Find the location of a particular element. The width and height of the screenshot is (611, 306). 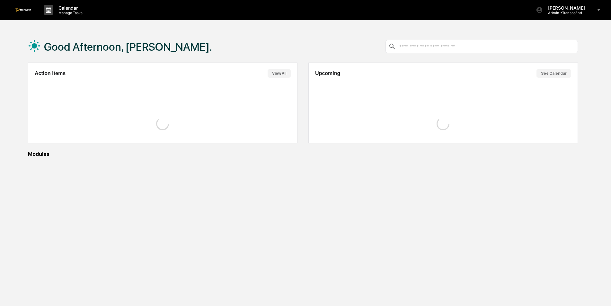

div: Modules is located at coordinates (303, 154).